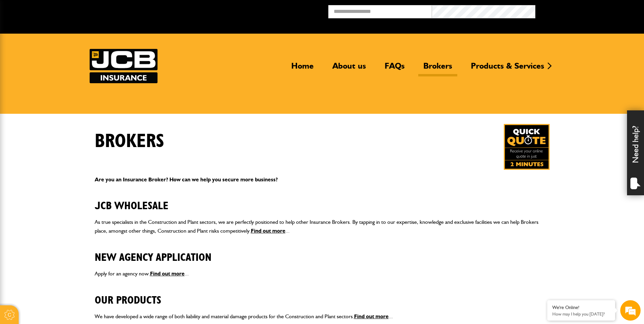  What do you see at coordinates (527, 146) in the screenshot?
I see `a: Get your insurance quote in just 2-minutes` at bounding box center [527, 146].